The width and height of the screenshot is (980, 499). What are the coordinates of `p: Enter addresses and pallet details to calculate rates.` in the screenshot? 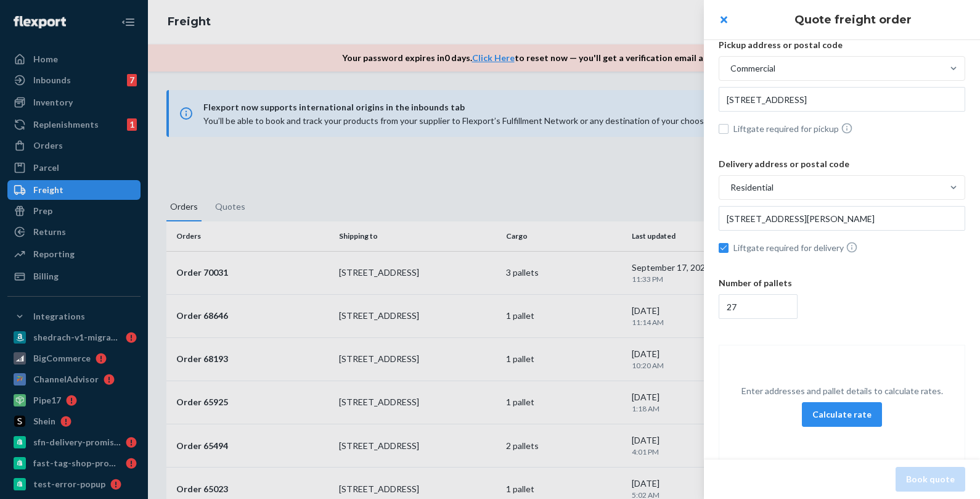 It's located at (842, 391).